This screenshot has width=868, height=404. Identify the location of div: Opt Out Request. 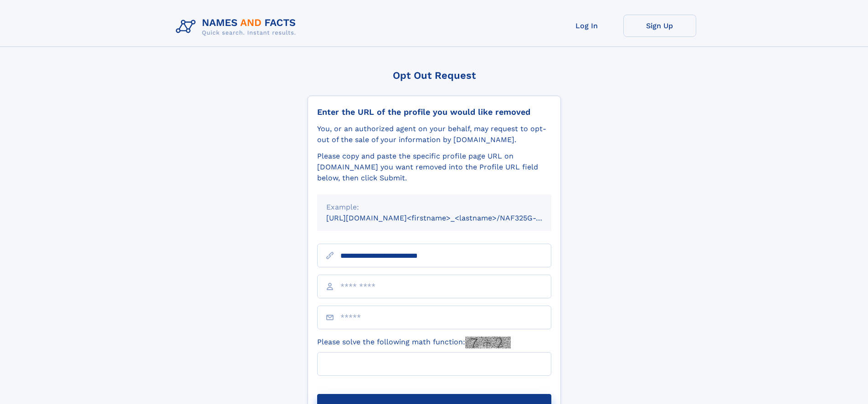
(434, 75).